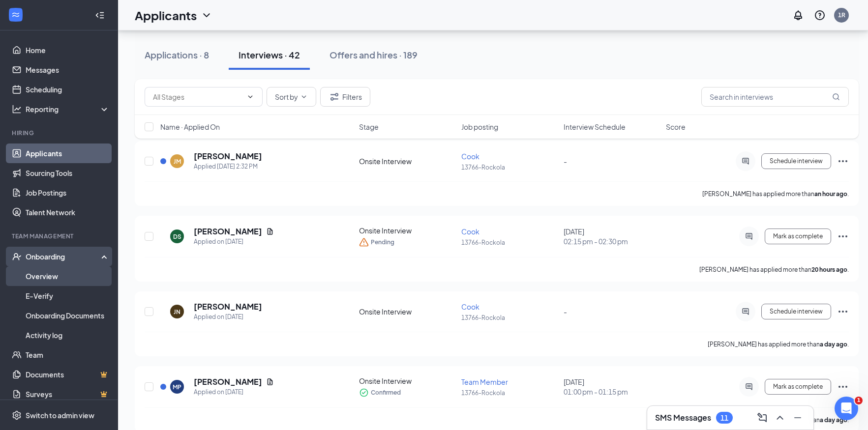  What do you see at coordinates (842, 15) in the screenshot?
I see `div: 1R` at bounding box center [842, 15].